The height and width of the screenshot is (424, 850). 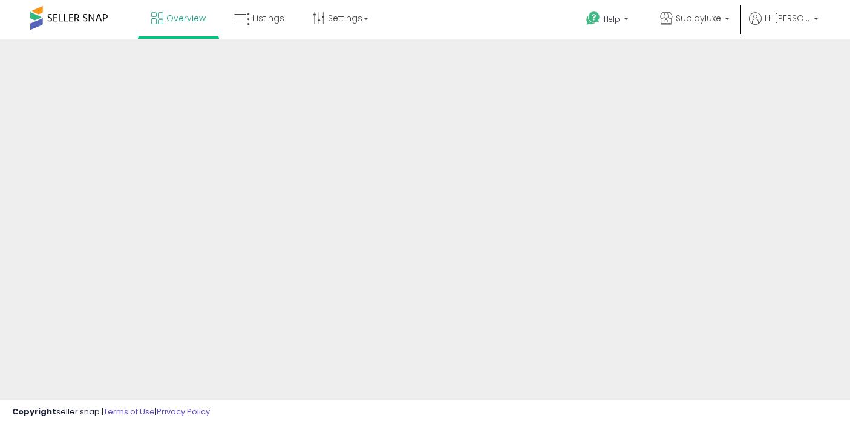 I want to click on a: Help, so click(x=608, y=21).